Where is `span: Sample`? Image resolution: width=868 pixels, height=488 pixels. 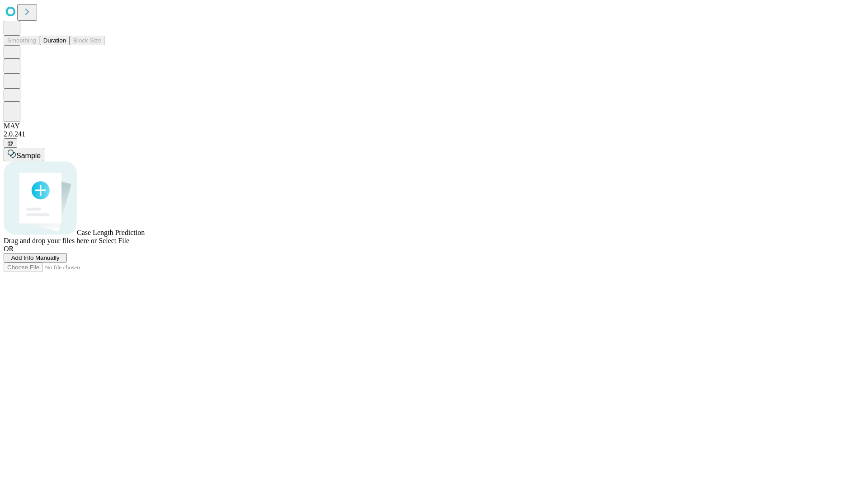
span: Sample is located at coordinates (28, 155).